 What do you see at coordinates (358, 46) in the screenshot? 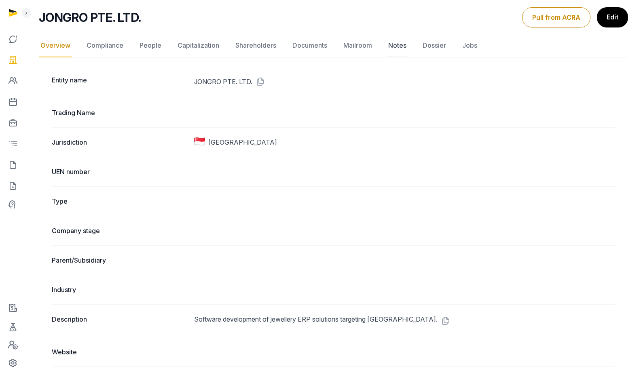
I see `a: Mailroom` at bounding box center [358, 46].